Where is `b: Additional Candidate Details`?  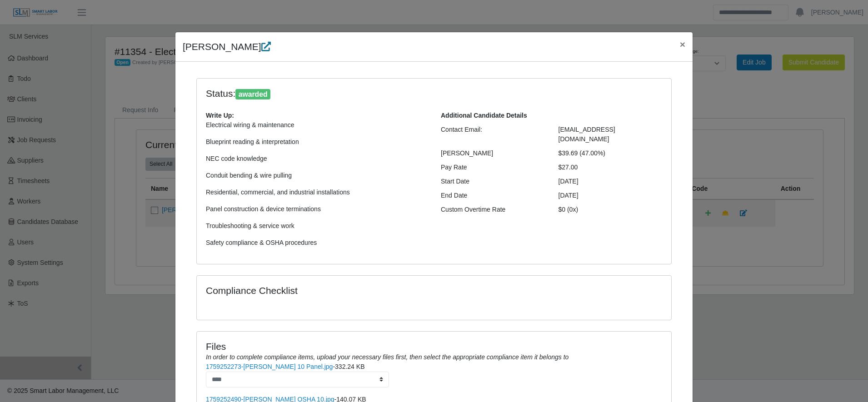 b: Additional Candidate Details is located at coordinates (484, 115).